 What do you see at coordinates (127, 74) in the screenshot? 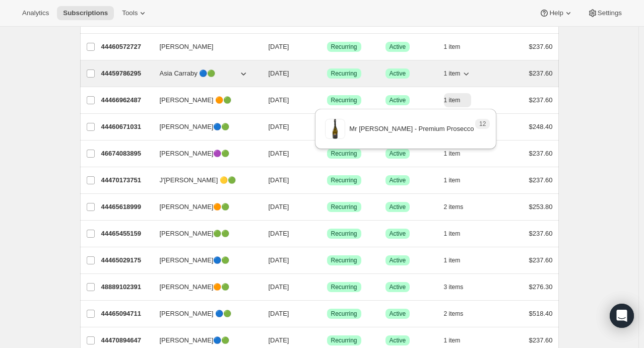
I see `p: 44459786295` at bounding box center [127, 74].